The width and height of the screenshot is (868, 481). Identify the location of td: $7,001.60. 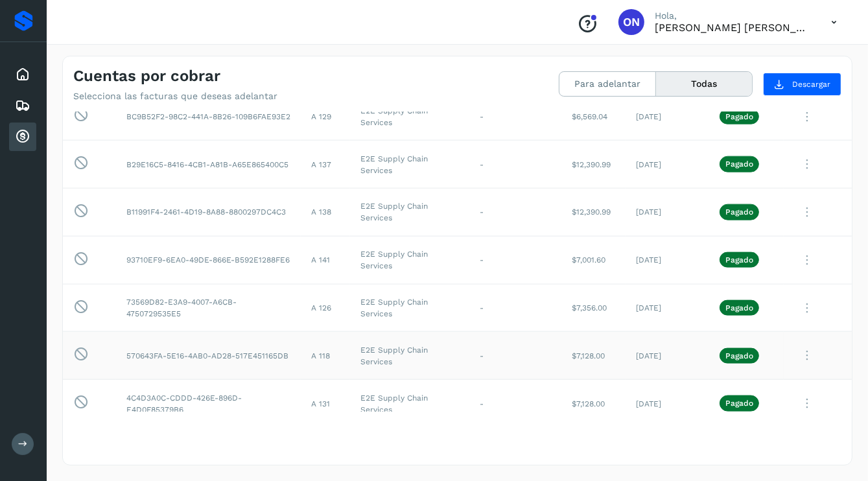
(593, 260).